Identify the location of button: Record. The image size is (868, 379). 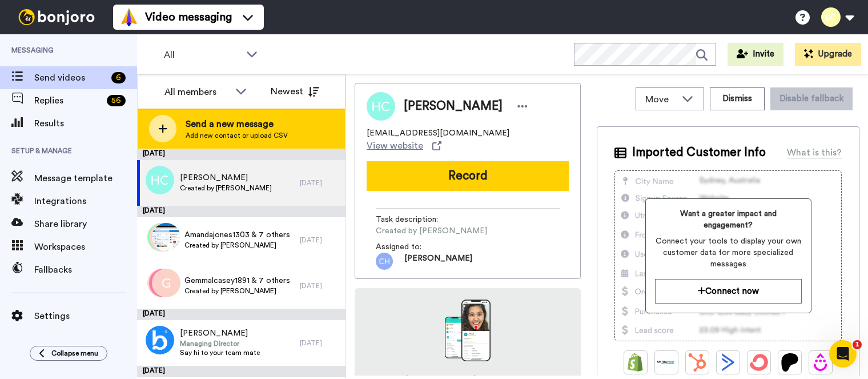
(468, 176).